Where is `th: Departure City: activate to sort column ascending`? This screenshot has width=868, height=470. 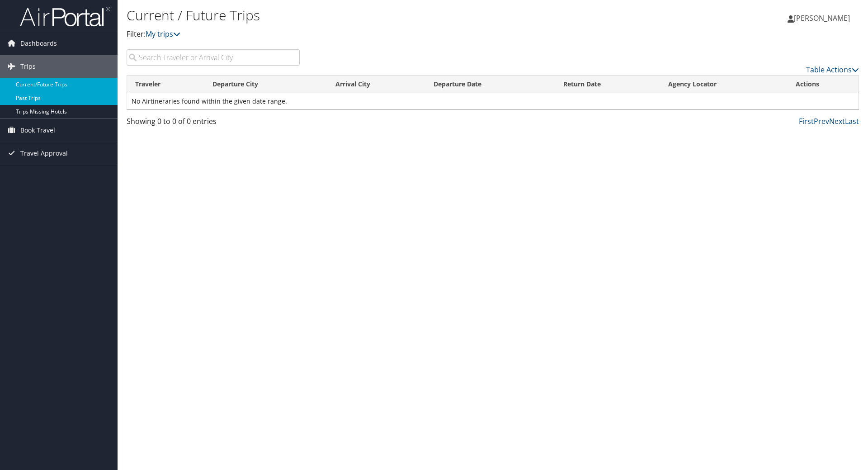
th: Departure City: activate to sort column ascending is located at coordinates (266, 84).